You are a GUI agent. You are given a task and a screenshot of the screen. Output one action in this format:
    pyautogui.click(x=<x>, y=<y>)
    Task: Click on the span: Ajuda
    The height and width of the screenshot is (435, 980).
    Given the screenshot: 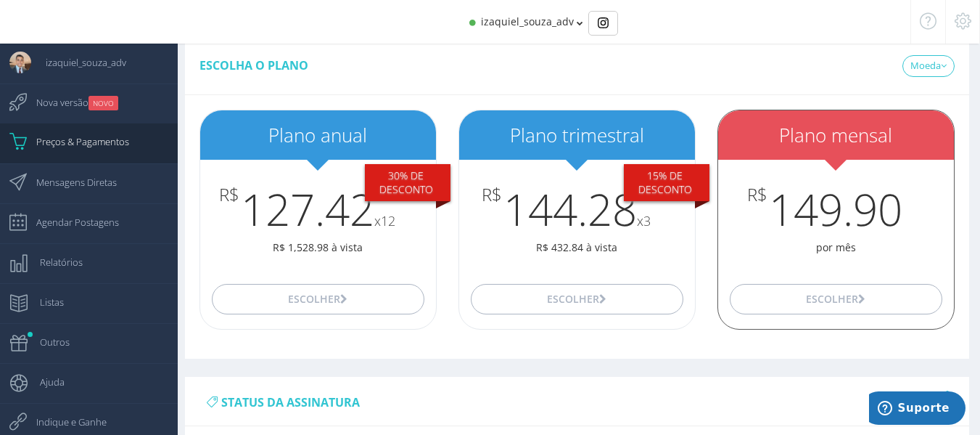 What is the action you would take?
    pyautogui.click(x=45, y=382)
    